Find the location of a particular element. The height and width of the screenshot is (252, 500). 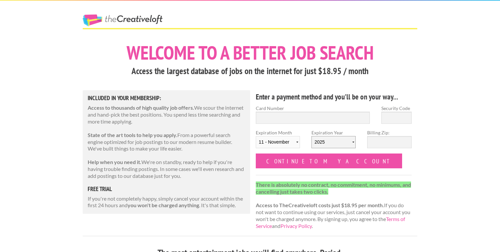

p: We're on standby, ready to help if you're having trouble finding postings. In some cases we'll ev... is located at coordinates (167, 169).